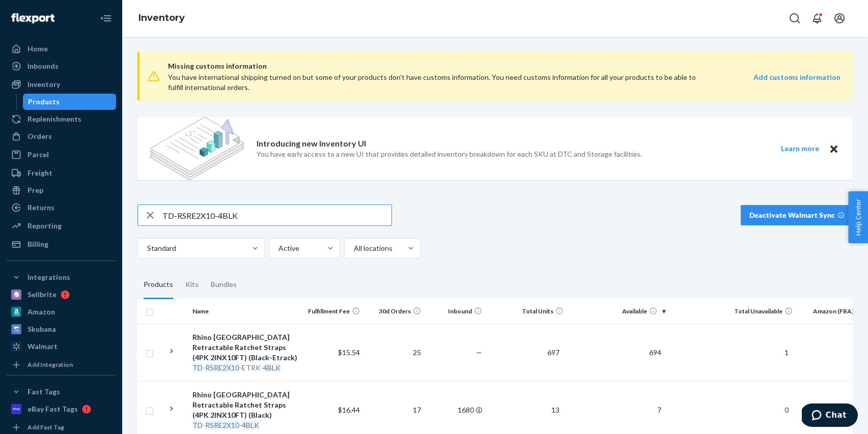 Image resolution: width=868 pixels, height=434 pixels. I want to click on span: 13, so click(556, 410).